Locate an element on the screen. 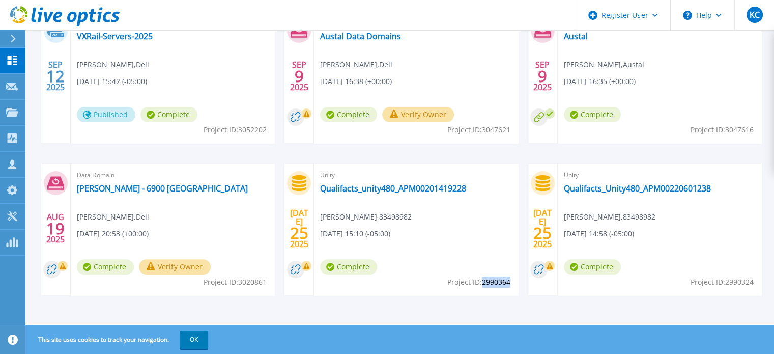  span: KC is located at coordinates (754, 15).